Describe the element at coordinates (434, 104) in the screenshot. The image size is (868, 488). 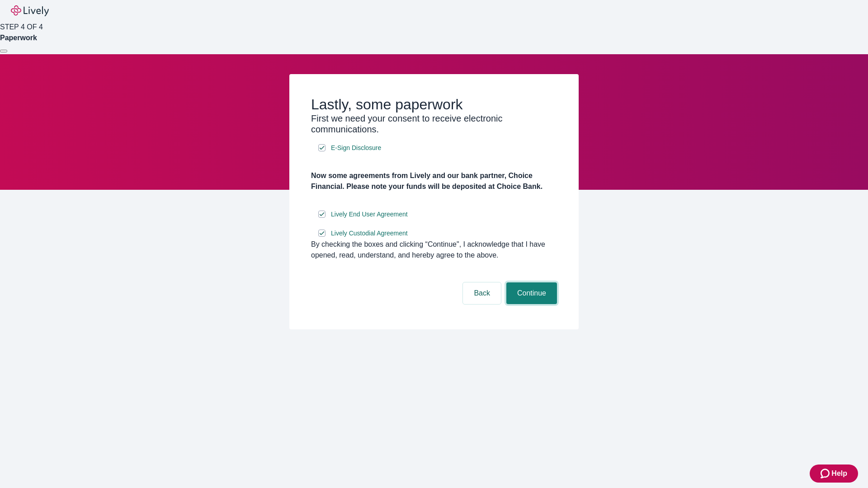
I see `h2: Lastly, some paperwork` at that location.